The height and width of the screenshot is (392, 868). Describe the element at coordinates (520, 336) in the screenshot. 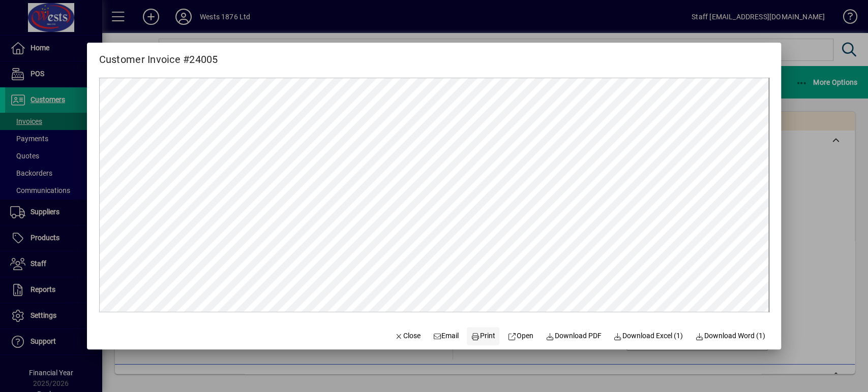

I see `a: Open` at that location.